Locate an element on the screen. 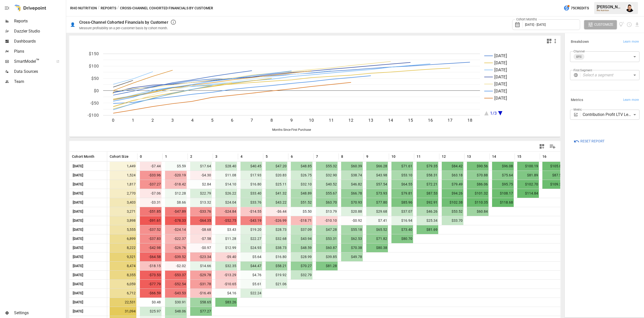  span: -$26.99 is located at coordinates (276, 220).